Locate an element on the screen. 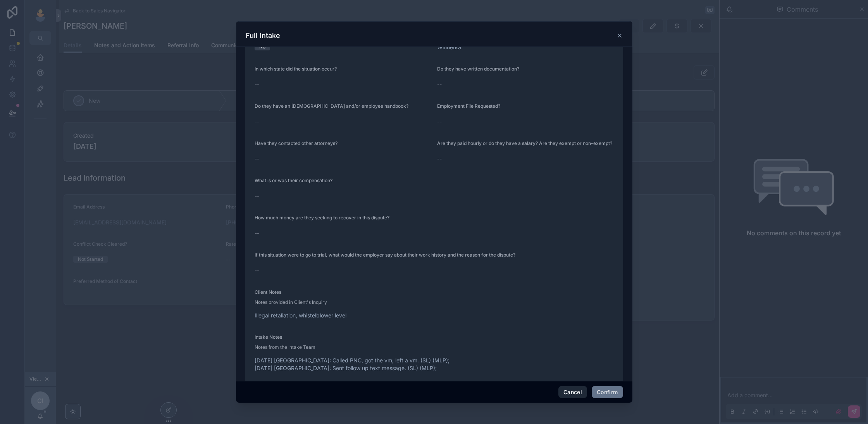 The width and height of the screenshot is (868, 424). button: Confirm is located at coordinates (607, 392).